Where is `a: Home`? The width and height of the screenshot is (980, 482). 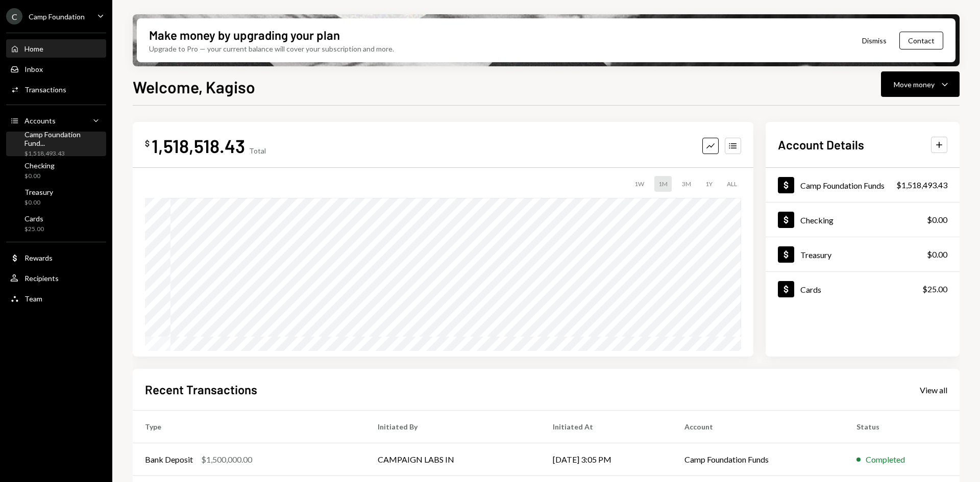 a: Home is located at coordinates (56, 49).